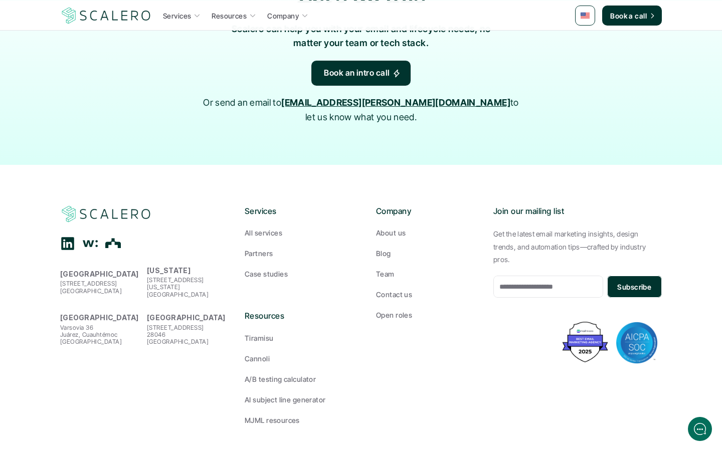 This screenshot has width=722, height=451. Describe the element at coordinates (285, 400) in the screenshot. I see `p: AI subject line generator` at that location.